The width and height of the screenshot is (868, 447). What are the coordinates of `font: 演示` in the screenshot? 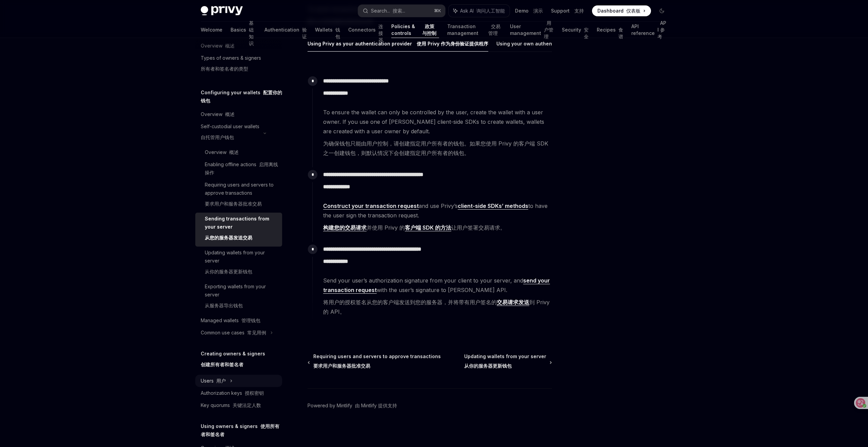 It's located at (538, 11).